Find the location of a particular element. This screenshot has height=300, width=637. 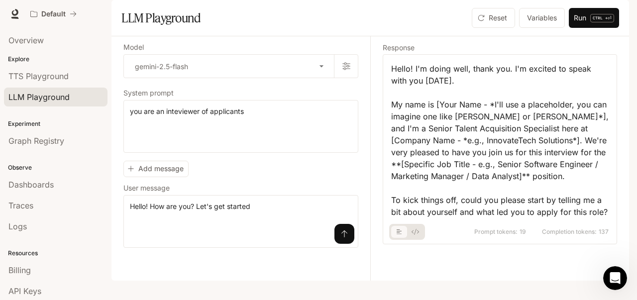

p: System prompt is located at coordinates (148, 93).